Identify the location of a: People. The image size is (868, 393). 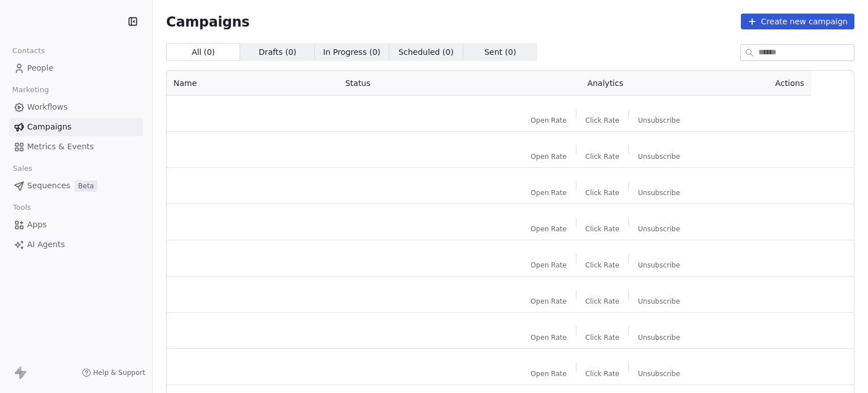
(76, 68).